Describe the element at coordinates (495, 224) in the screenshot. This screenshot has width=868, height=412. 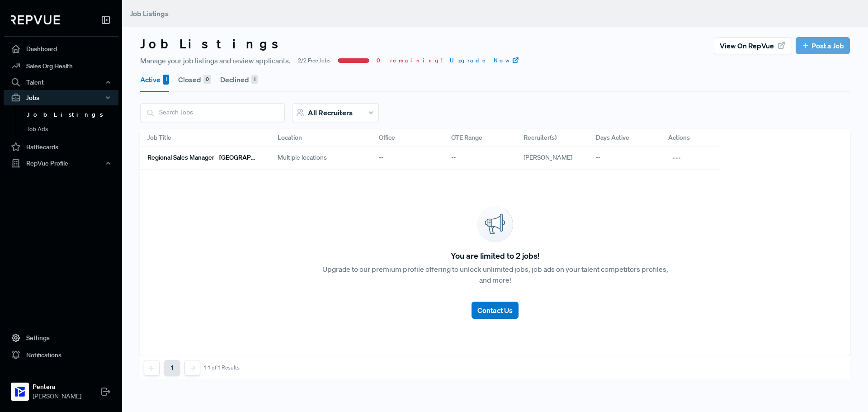
I see `img: announcement` at that location.